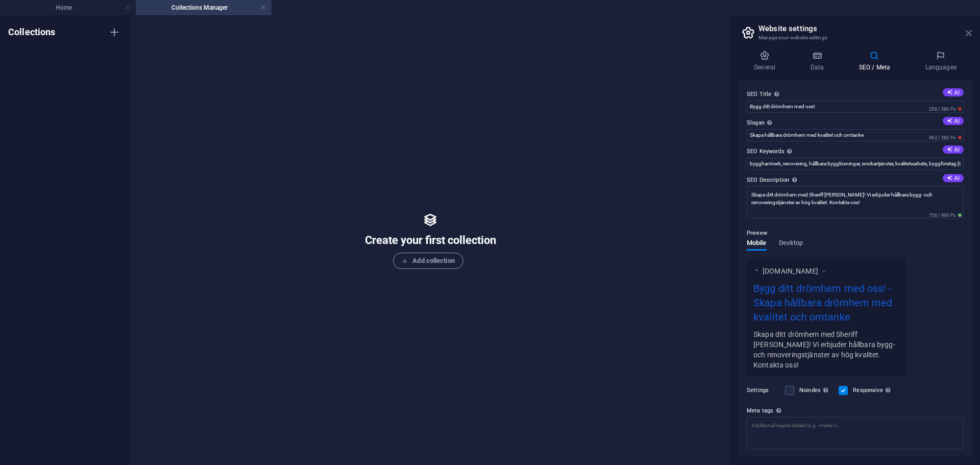 Image resolution: width=980 pixels, height=465 pixels. I want to click on h6: Collections, so click(31, 32).